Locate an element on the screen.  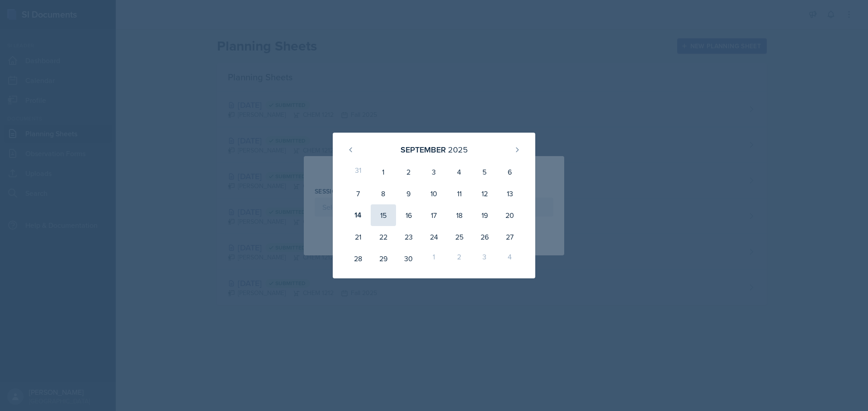
div: 10 is located at coordinates (434, 194).